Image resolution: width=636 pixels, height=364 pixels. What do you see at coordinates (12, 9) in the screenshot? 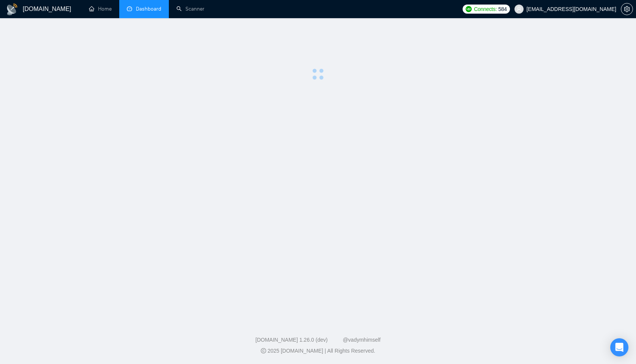
I see `img: logo` at bounding box center [12, 9].